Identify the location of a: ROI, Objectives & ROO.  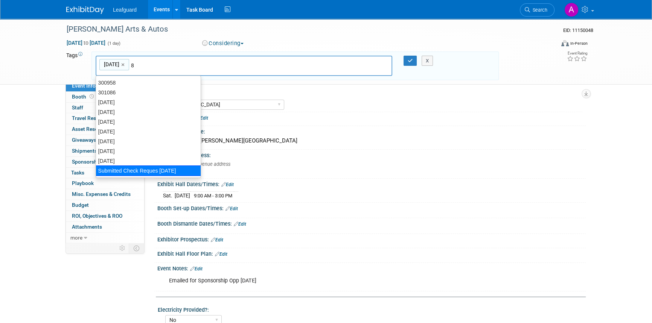
(105, 216).